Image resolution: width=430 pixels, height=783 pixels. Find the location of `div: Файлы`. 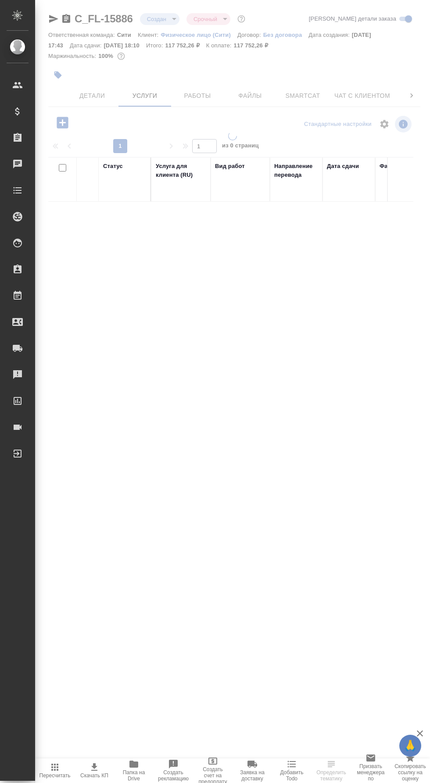

div: Файлы is located at coordinates (390, 166).